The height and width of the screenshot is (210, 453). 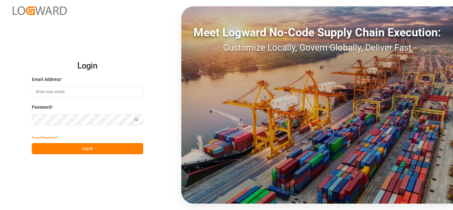 What do you see at coordinates (40, 10) in the screenshot?
I see `img: Logward_new_orange.png` at bounding box center [40, 10].